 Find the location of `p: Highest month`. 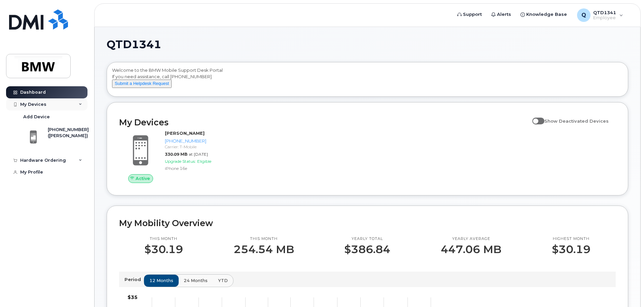

p: Highest month is located at coordinates (571, 239).